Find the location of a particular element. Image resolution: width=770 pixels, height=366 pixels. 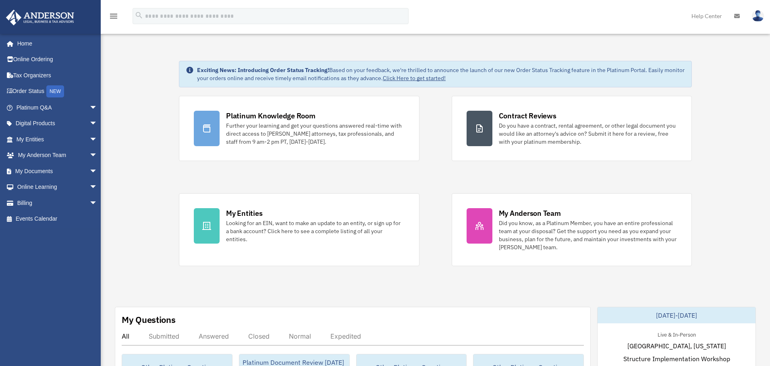

div: Answered is located at coordinates (213, 336).